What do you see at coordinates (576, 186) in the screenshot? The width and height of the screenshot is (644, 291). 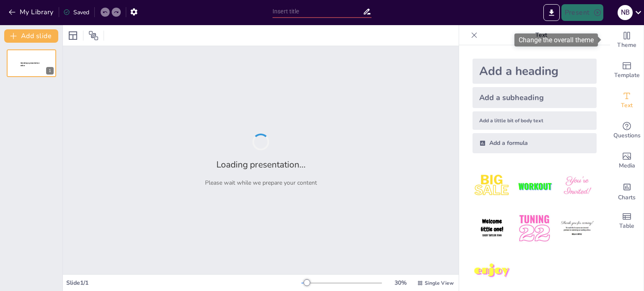 I see `img: 3.jpeg` at bounding box center [576, 186].